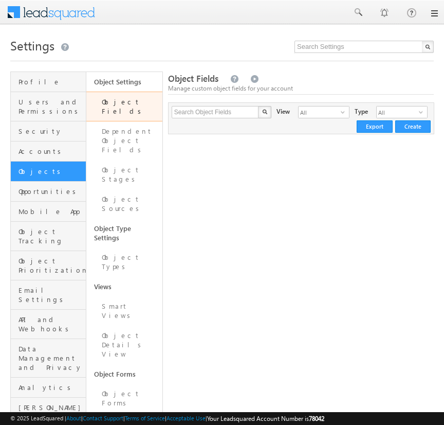 The image size is (444, 425). I want to click on span: Settings, so click(32, 45).